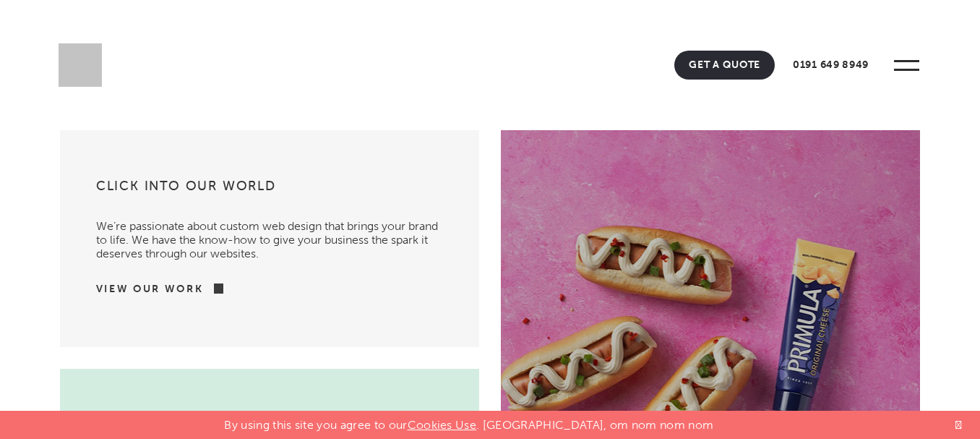 This screenshot has width=980, height=439. Describe the element at coordinates (270, 232) in the screenshot. I see `p: We’re passionate about custom web design that brings your brand to life. We have the know-how to ...` at that location.